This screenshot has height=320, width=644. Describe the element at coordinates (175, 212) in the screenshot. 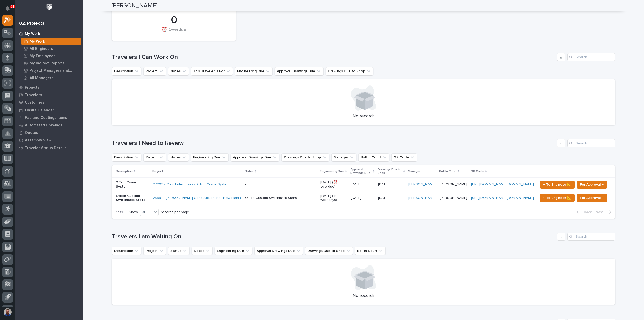

I see `p: records per page` at that location.